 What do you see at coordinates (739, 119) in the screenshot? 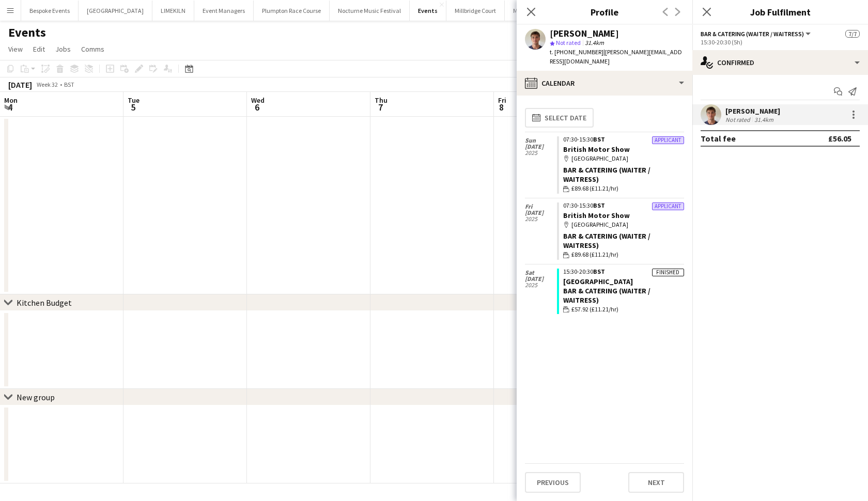
I see `div: Not rated` at bounding box center [739, 119].